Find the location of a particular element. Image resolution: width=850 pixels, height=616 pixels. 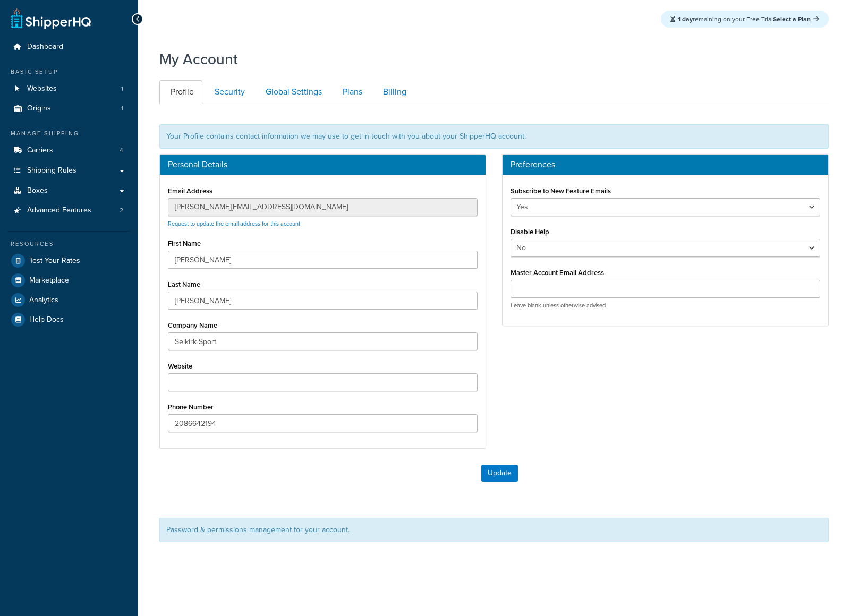

li: Websites is located at coordinates (69, 89).